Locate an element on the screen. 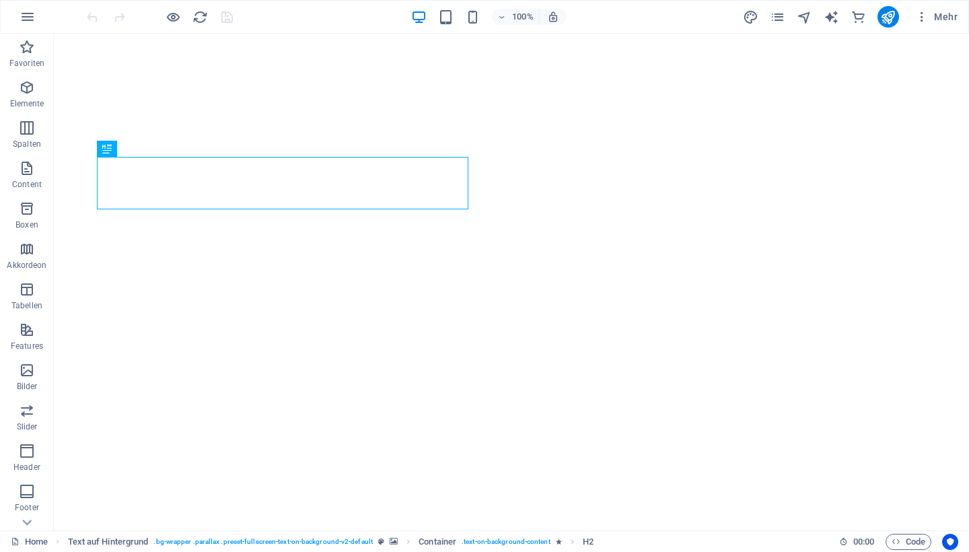  a: Klick, um Auswahl aufzuheben. Doppelklick öffnet Seitenverwaltung is located at coordinates (29, 542).